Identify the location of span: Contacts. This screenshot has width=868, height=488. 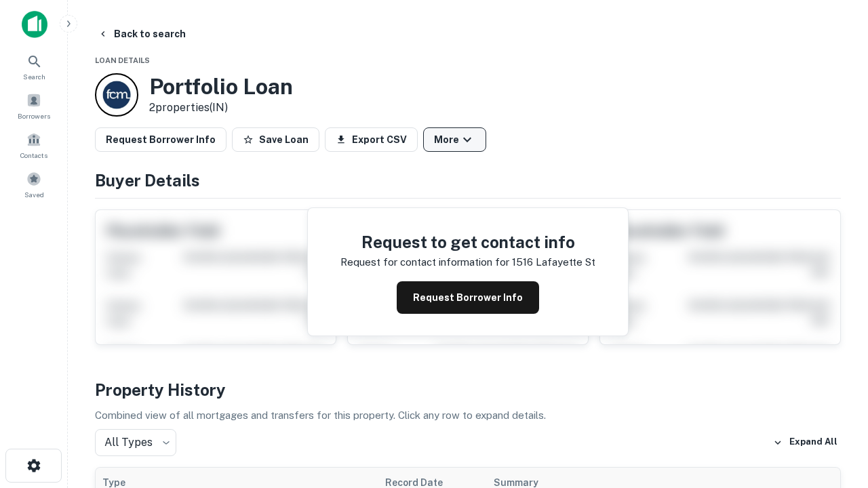
(34, 155).